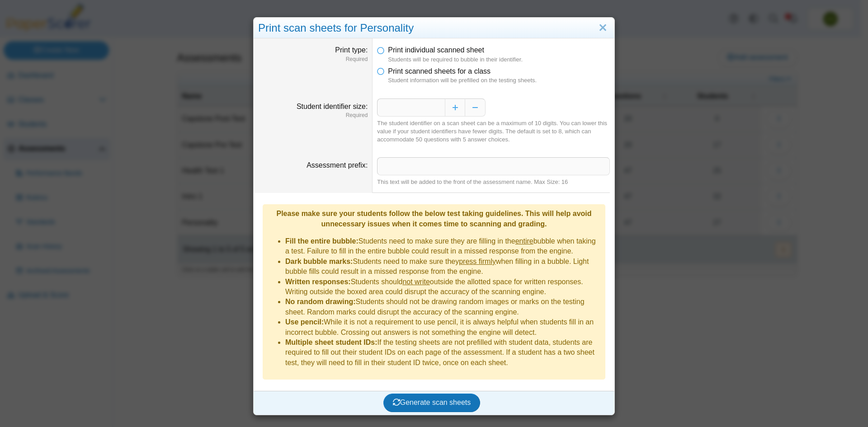 The width and height of the screenshot is (868, 427). Describe the element at coordinates (493, 131) in the screenshot. I see `div: The student identifier on a scan sheet can be a maximum of 10 digits. You can lower this value if...` at that location.